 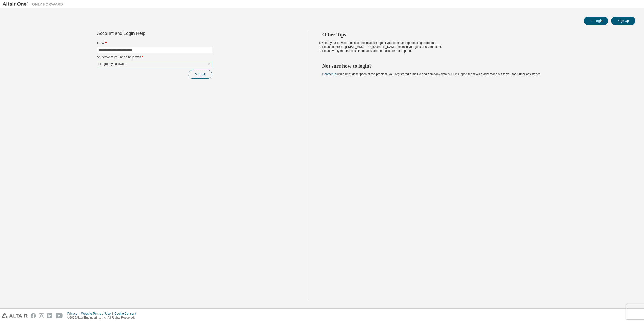 What do you see at coordinates (155, 44) in the screenshot?
I see `label: Email` at bounding box center [155, 44].